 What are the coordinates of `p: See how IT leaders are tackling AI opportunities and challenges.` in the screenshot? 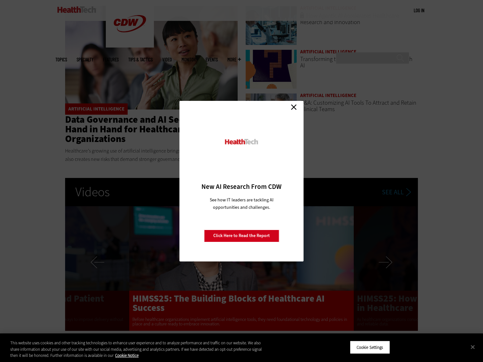 It's located at (242, 203).